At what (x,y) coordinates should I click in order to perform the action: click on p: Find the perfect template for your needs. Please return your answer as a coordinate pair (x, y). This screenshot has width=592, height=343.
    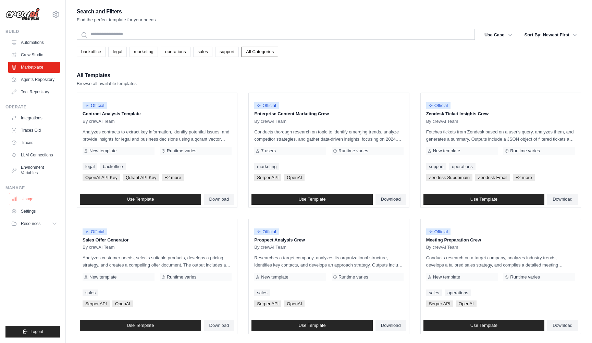
    Looking at the image, I should click on (116, 20).